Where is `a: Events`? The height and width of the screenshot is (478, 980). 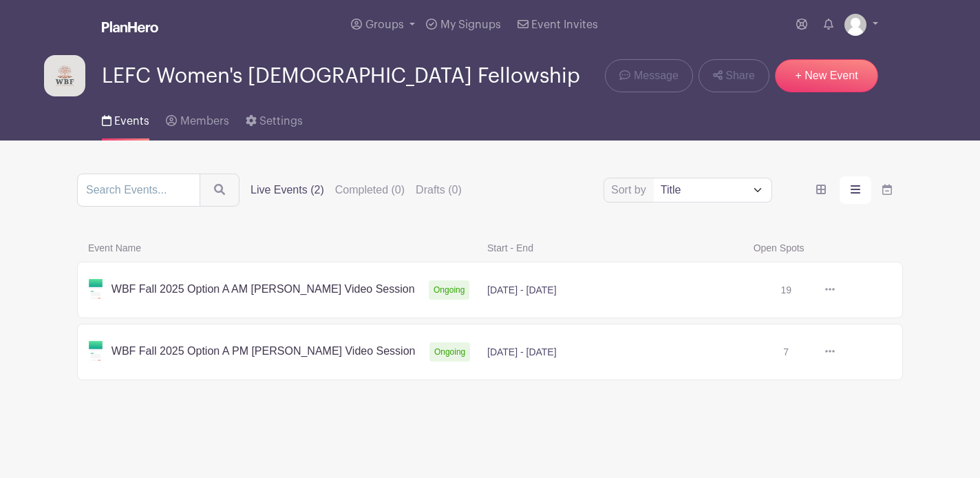
a: Events is located at coordinates (125, 119).